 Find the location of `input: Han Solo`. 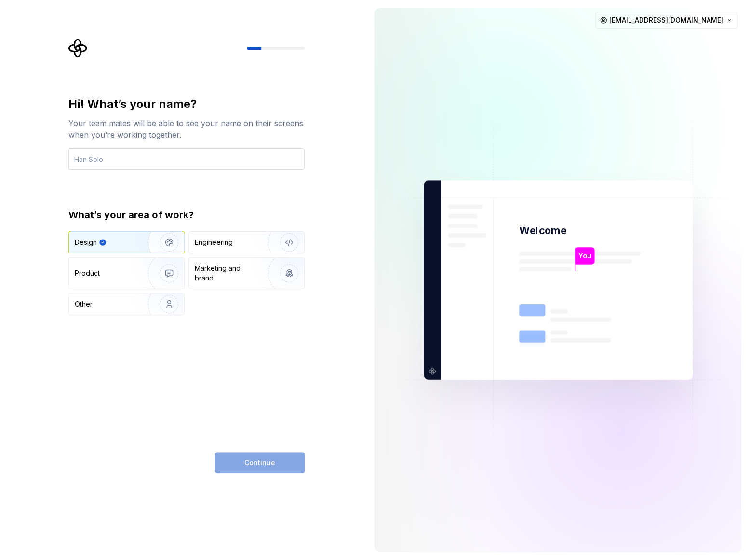

input: Han Solo is located at coordinates (187, 159).